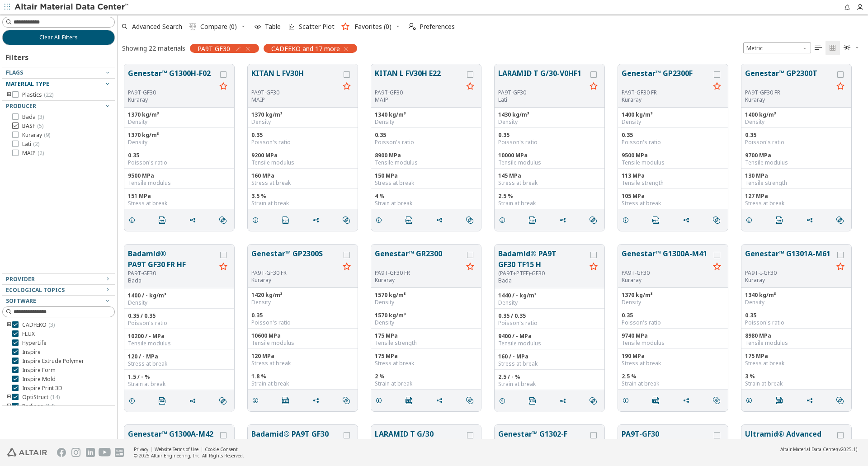 The image size is (868, 466). I want to click on span: Flags, so click(15, 72).